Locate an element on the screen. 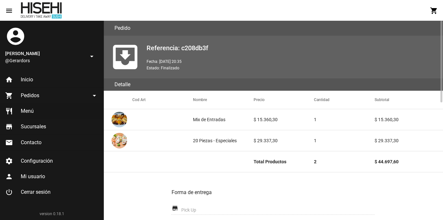 The height and width of the screenshot is (220, 443). h3: Pedido is located at coordinates (122, 28).